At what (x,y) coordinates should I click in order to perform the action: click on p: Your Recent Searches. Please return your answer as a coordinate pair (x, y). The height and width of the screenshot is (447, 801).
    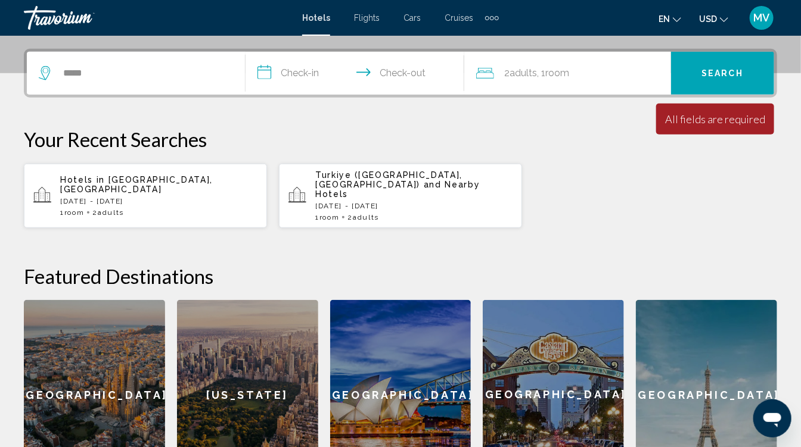
    Looking at the image, I should click on (400, 139).